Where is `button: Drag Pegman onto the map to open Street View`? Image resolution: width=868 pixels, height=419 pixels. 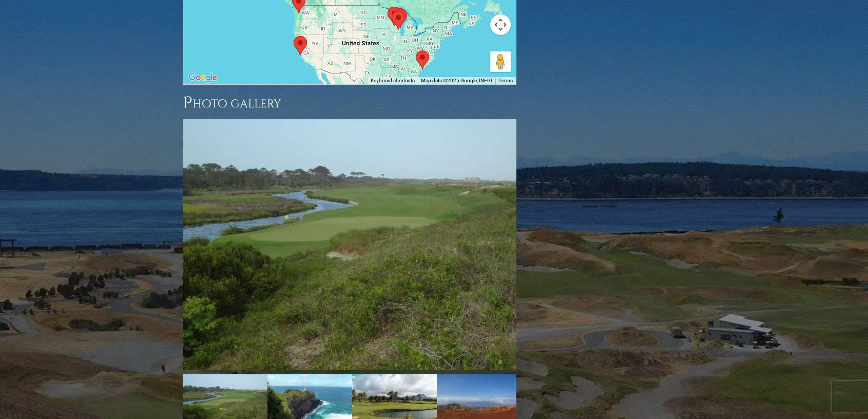
button: Drag Pegman onto the map to open Street View is located at coordinates (501, 62).